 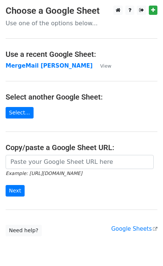 I want to click on a: View, so click(x=102, y=66).